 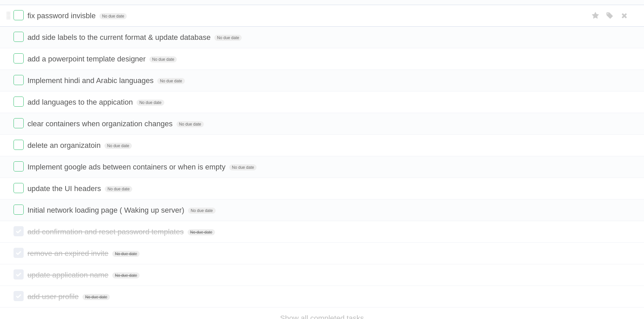 I want to click on span: fix password invisble, so click(x=62, y=15).